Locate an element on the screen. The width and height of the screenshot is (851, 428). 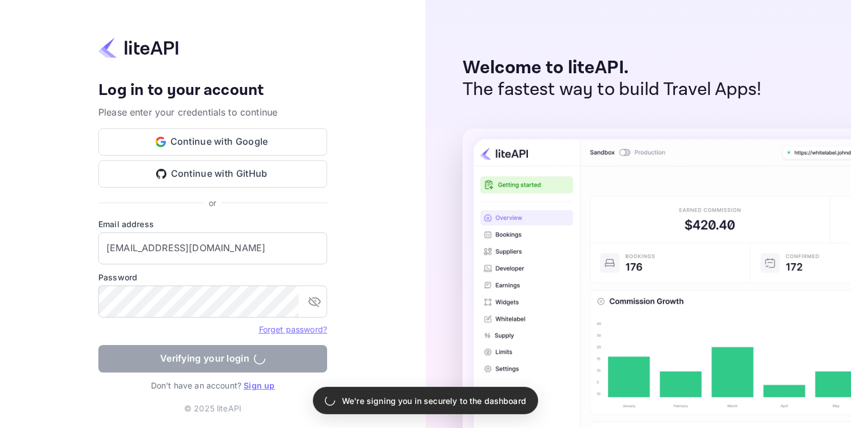
h4: Log in to your account is located at coordinates (213, 90).